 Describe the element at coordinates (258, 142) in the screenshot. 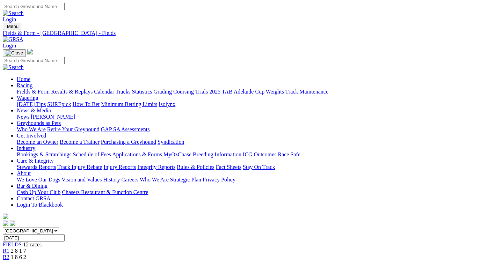

I see `div: Get Involved` at that location.